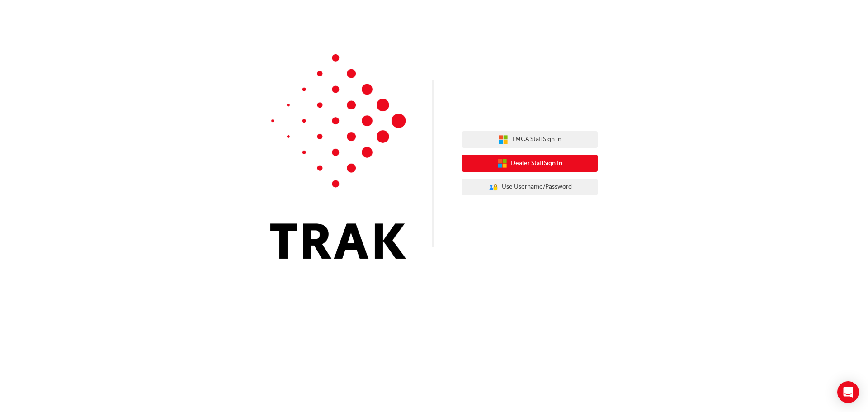 This screenshot has width=868, height=412. Describe the element at coordinates (338, 156) in the screenshot. I see `img: Trak` at that location.